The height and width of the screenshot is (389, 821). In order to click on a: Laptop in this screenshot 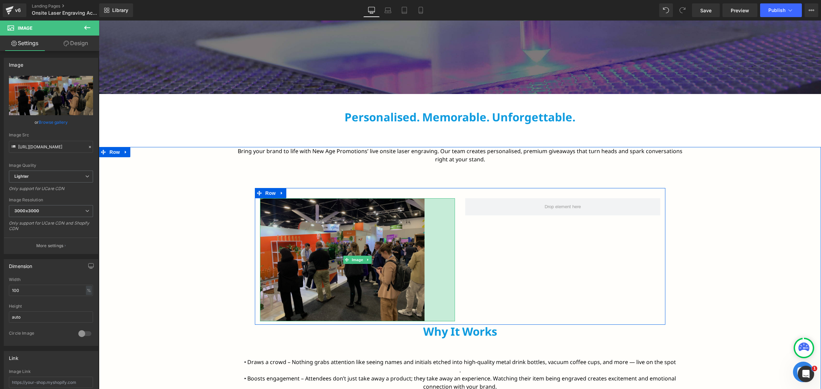, I will do `click(388, 10)`.